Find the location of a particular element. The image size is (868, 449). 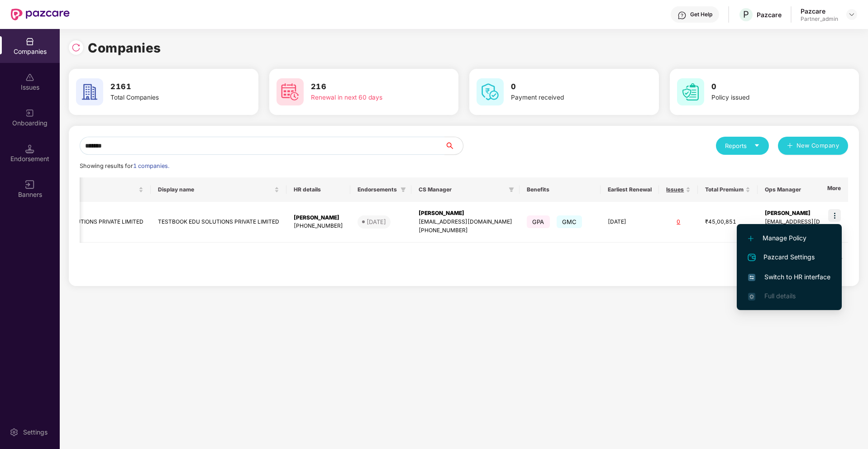

img: svg+xml;base64,PHN2ZyB4bWxucz0iaHR0cDovL3d3dy53My5vcmcvMjAwMC9zdmciIHdpZHRoPSIxNiIgaGVpZ2h0PSIxNi... is located at coordinates (752, 278).